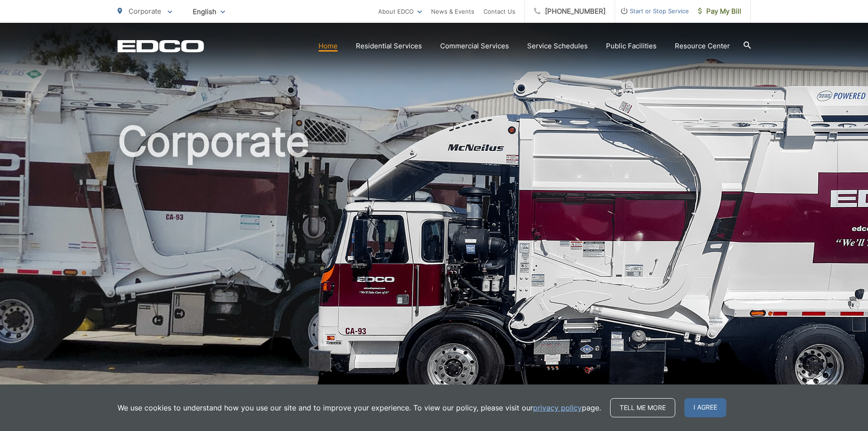  I want to click on a: Resource Center, so click(702, 46).